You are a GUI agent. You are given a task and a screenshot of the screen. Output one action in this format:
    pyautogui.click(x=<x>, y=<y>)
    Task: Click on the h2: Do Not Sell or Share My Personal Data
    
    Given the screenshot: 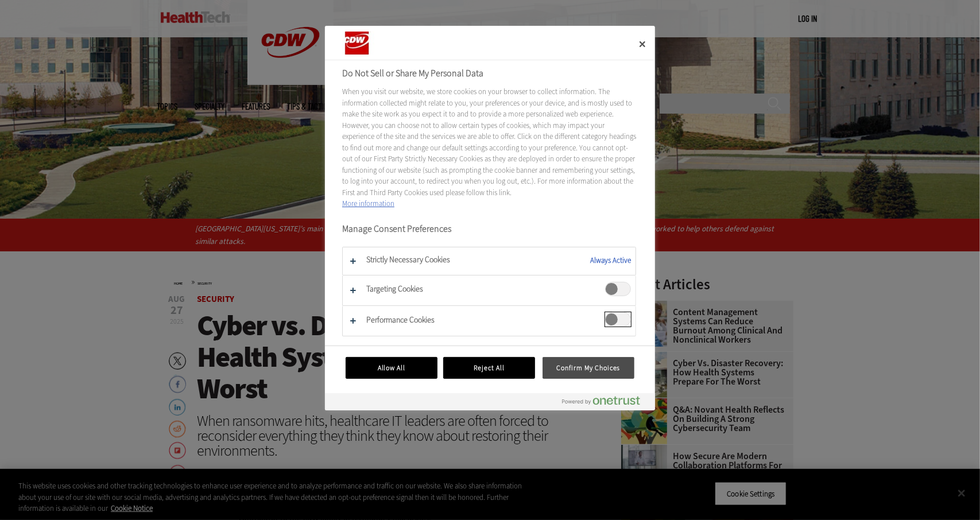 What is the action you would take?
    pyautogui.click(x=489, y=73)
    